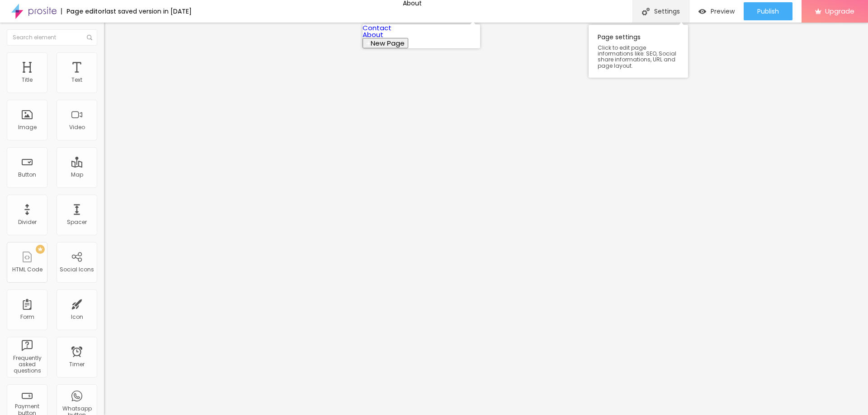 The height and width of the screenshot is (415, 868). Describe the element at coordinates (83, 11) in the screenshot. I see `div: Page editor` at that location.